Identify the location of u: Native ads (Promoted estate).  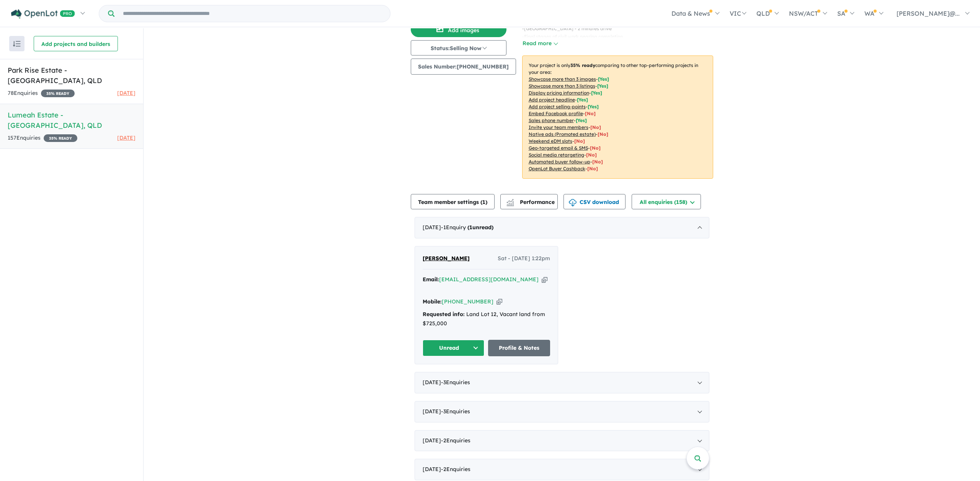
(562, 134).